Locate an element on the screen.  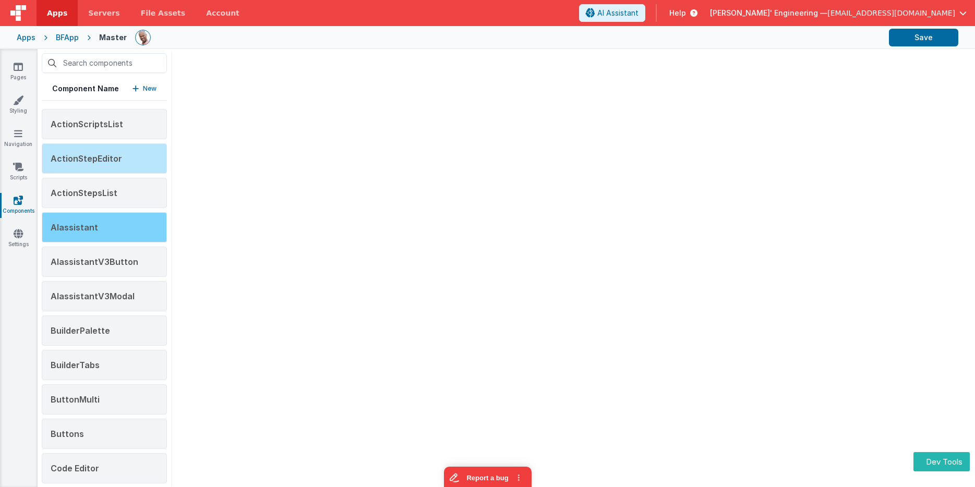
div: Master is located at coordinates (113, 38).